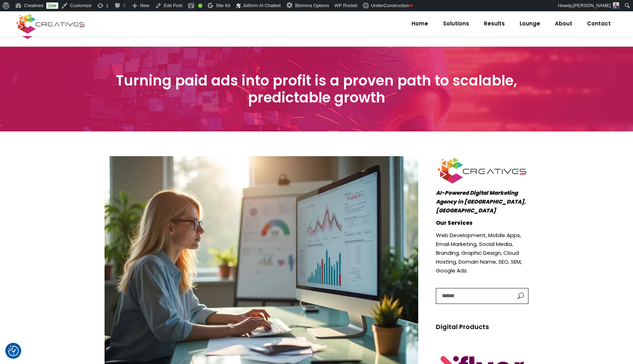 This screenshot has height=364, width=633. I want to click on img: Revisit consent button, so click(14, 351).